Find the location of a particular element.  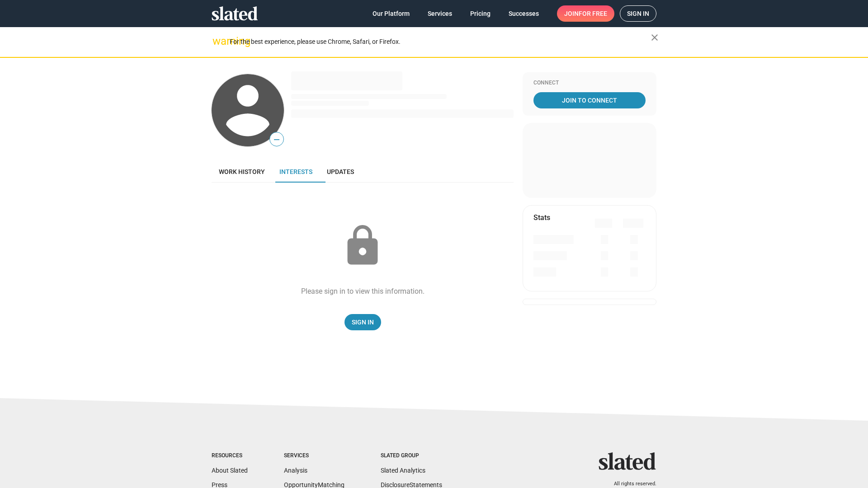

span: Services is located at coordinates (439, 13).